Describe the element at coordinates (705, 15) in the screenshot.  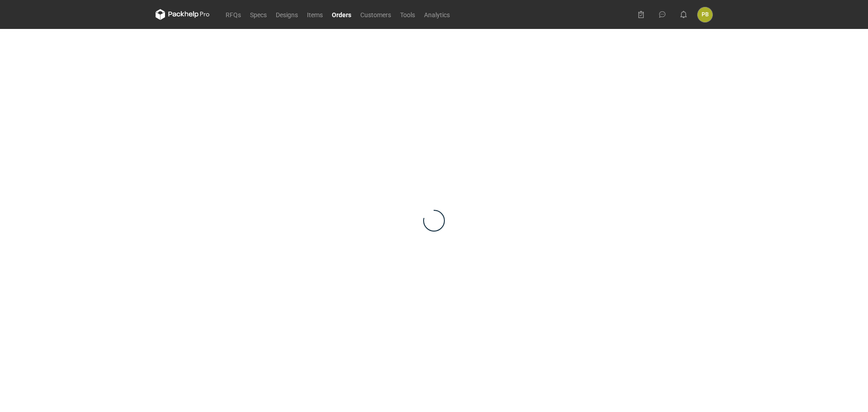
I see `div: Piotr Bożek` at that location.